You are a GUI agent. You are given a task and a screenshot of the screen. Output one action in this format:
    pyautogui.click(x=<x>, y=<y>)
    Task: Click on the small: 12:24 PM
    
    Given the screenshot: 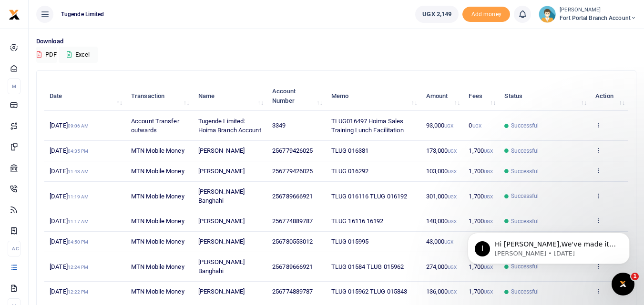 What is the action you would take?
    pyautogui.click(x=78, y=267)
    